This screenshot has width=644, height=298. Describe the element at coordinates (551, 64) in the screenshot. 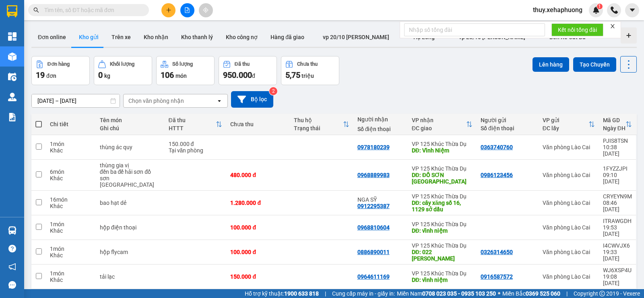

I see `button: Lên hàng` at that location.